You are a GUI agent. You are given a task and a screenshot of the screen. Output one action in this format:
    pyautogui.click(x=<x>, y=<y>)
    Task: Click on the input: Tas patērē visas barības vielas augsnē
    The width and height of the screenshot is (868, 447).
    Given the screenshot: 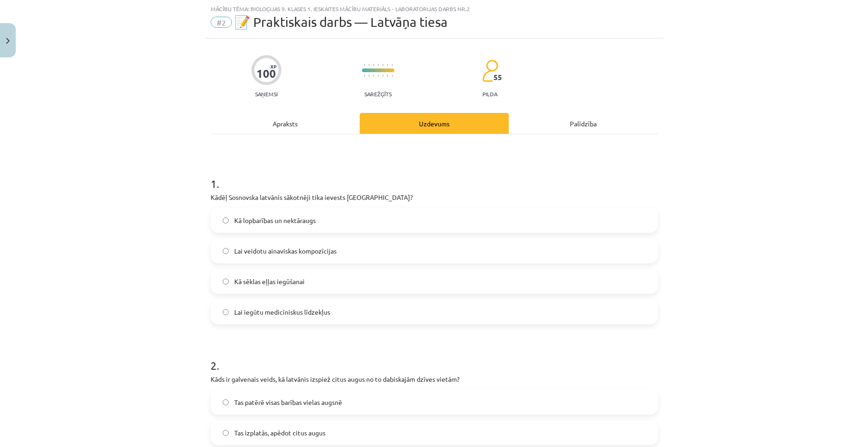 What is the action you would take?
    pyautogui.click(x=225, y=402)
    